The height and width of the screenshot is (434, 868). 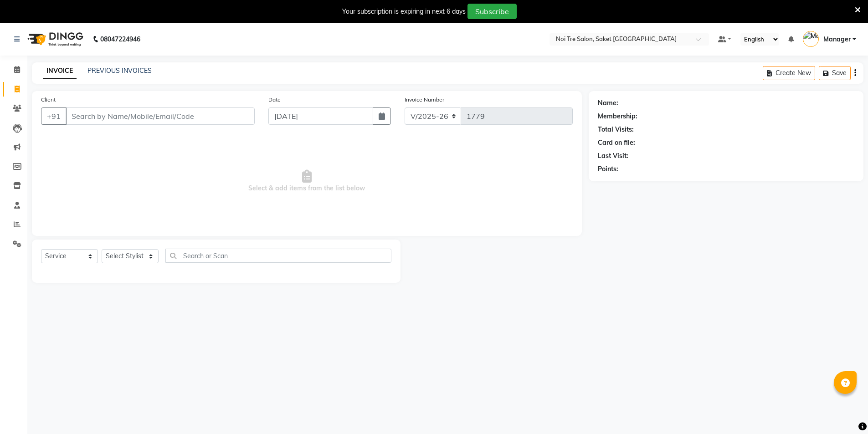 I want to click on input: Search by Name/Mobile/Email/Code, so click(x=160, y=116).